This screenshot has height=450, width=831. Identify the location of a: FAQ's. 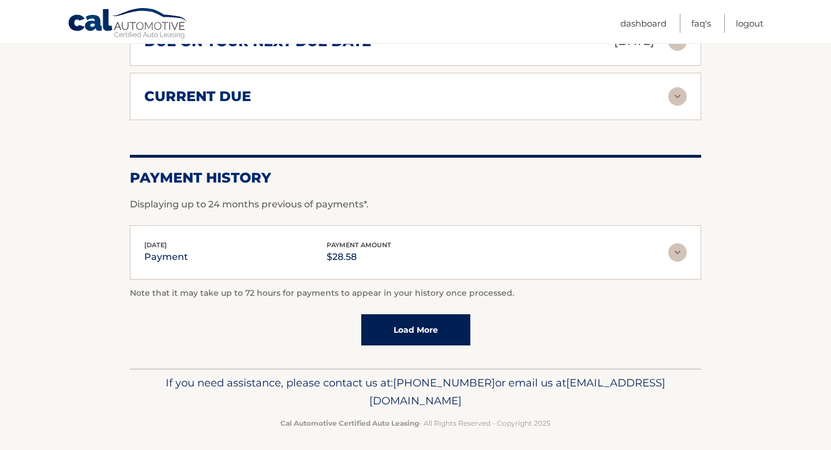
(701, 23).